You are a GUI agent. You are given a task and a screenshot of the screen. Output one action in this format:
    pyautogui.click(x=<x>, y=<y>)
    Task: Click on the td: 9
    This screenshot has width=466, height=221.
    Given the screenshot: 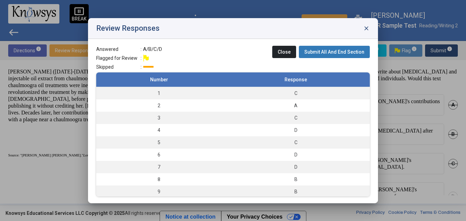 What is the action you would take?
    pyautogui.click(x=159, y=191)
    